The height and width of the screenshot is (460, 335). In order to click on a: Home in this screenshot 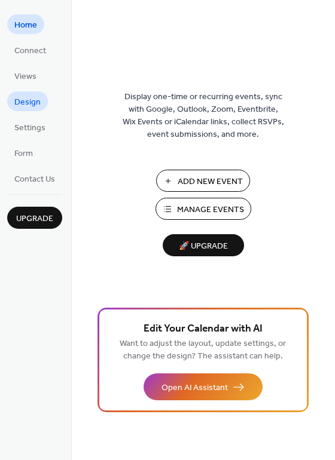, I will do `click(26, 24)`.